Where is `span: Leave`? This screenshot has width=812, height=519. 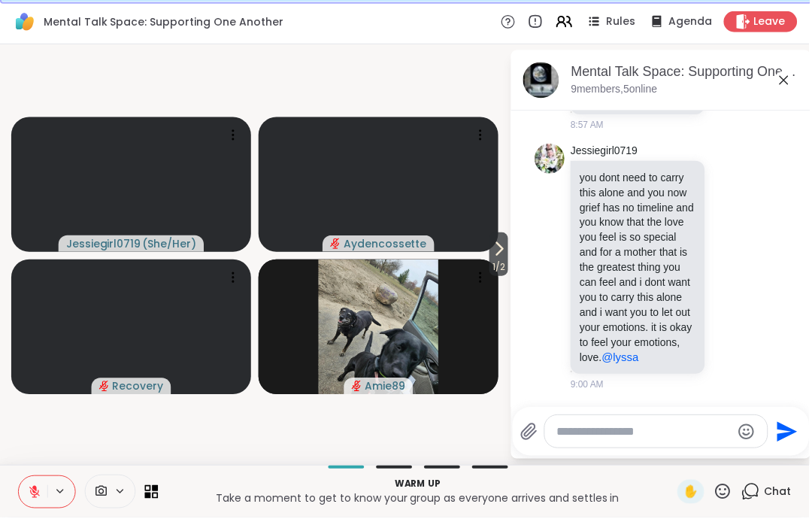 span: Leave is located at coordinates (772, 22).